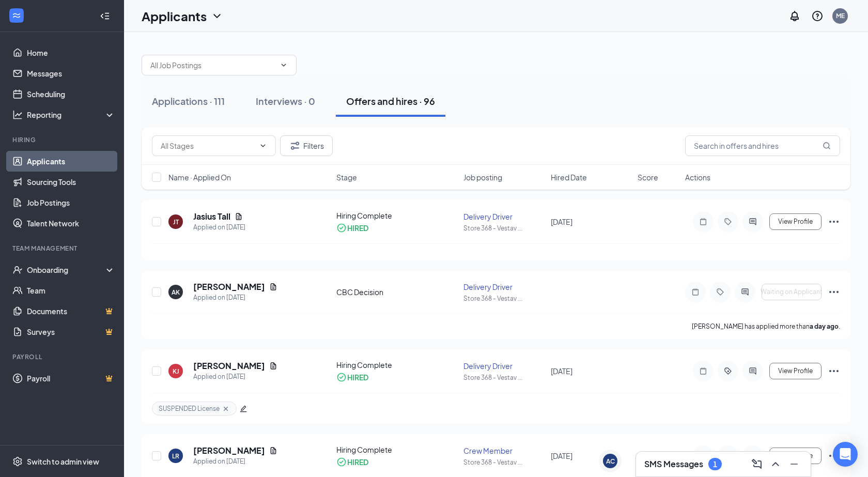  Describe the element at coordinates (63, 461) in the screenshot. I see `div: Switch to admin view` at that location.